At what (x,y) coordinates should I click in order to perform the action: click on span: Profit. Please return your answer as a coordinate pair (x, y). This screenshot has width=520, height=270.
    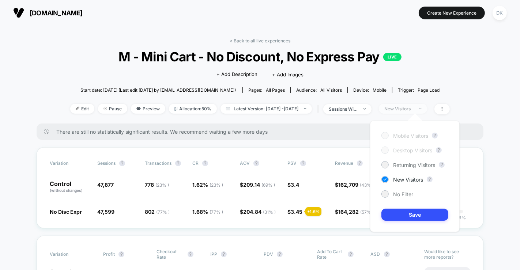
    Looking at the image, I should click on (109, 254).